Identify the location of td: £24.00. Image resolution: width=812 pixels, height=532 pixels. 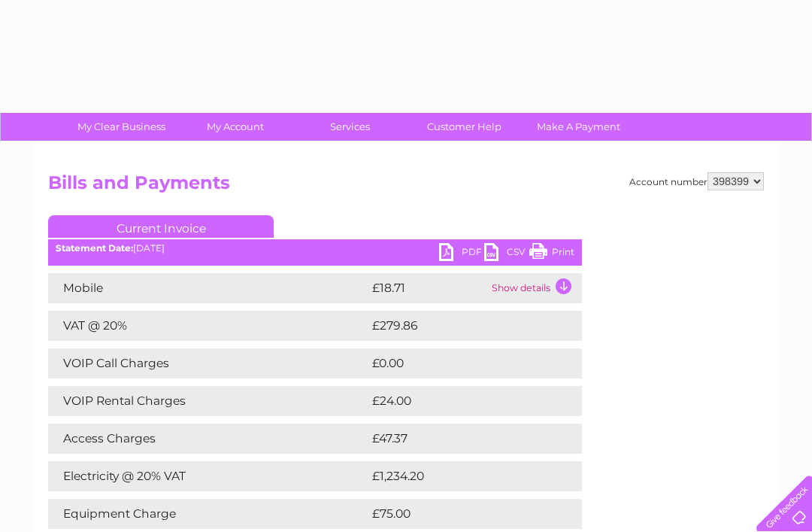
(460, 401).